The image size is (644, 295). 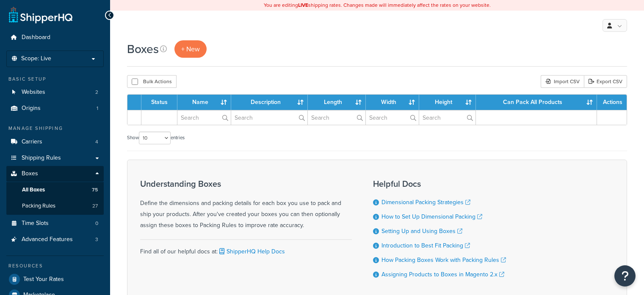 What do you see at coordinates (191, 49) in the screenshot?
I see `span: + New` at bounding box center [191, 49].